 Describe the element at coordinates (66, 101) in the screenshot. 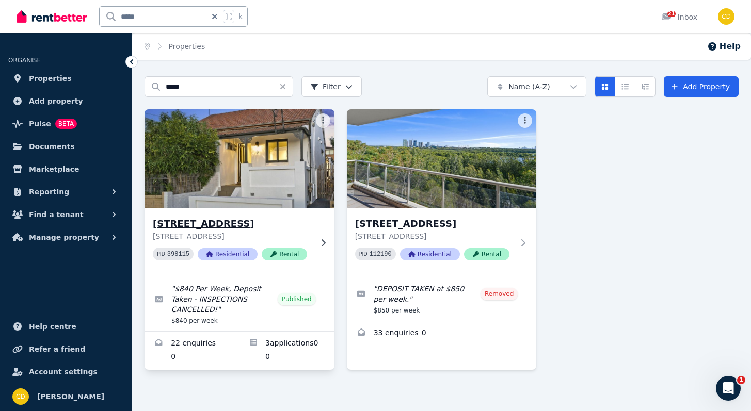

I see `a: Add property` at that location.